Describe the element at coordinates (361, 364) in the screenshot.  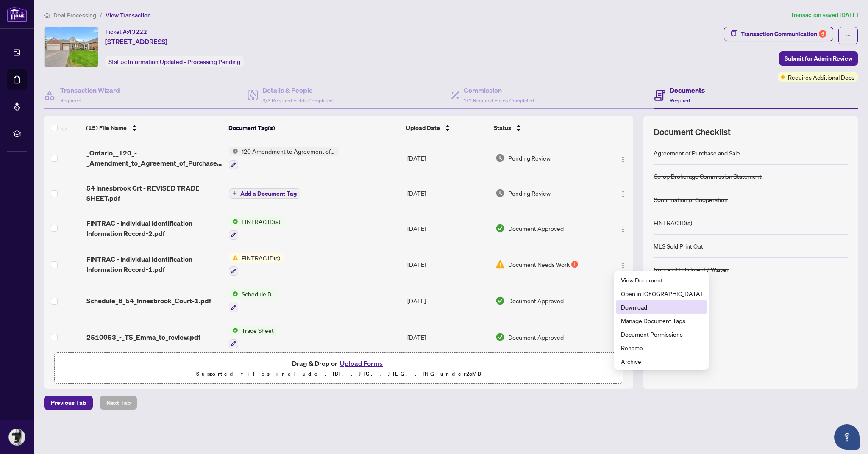
I see `button: Upload Forms` at that location.